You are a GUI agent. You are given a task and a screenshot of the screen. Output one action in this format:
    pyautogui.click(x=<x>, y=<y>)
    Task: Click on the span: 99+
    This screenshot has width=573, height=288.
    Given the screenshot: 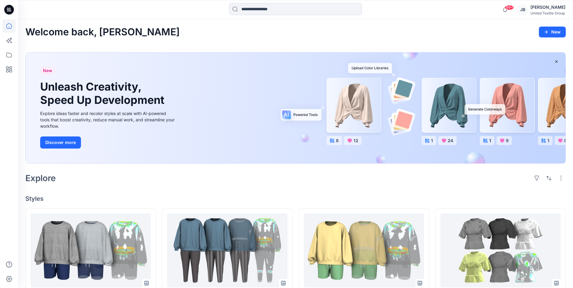 What is the action you would take?
    pyautogui.click(x=509, y=8)
    